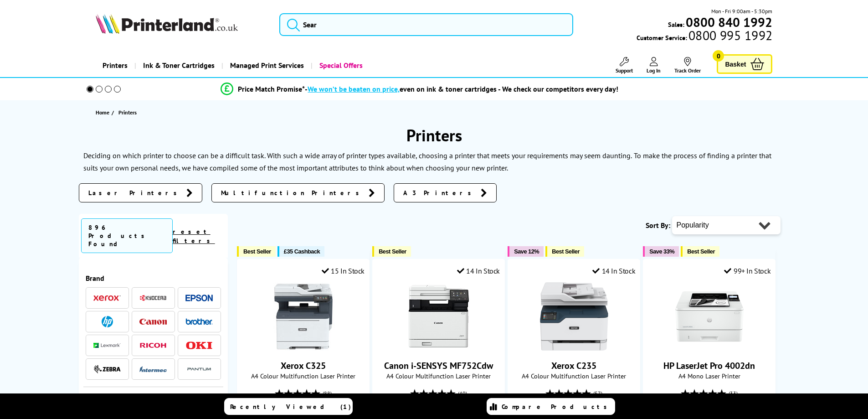 This screenshot has height=419, width=868. I want to click on img: Intermec, so click(153, 370).